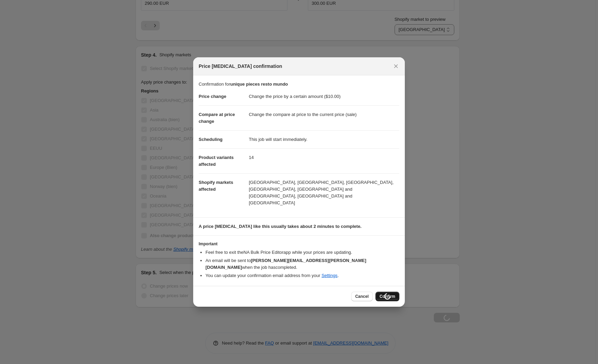  Describe the element at coordinates (259, 84) in the screenshot. I see `b: unique pieces resto mundo` at that location.